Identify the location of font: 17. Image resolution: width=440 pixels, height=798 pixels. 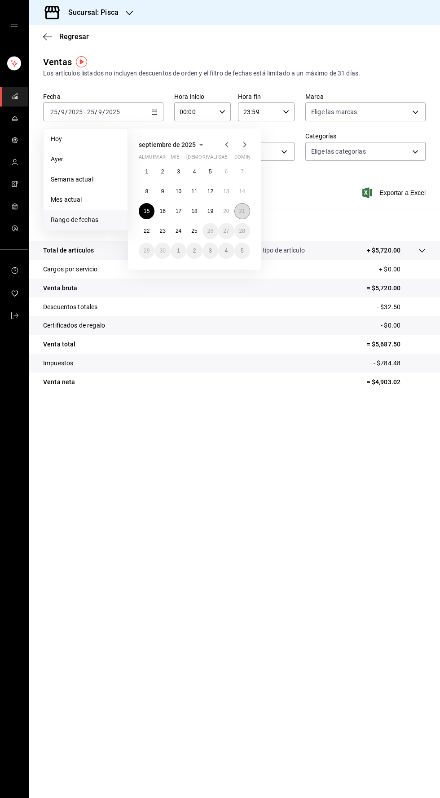
(178, 211).